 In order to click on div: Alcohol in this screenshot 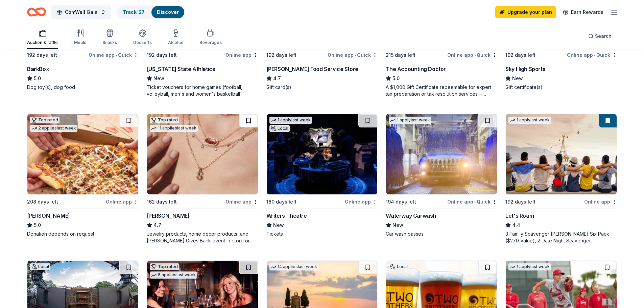, I will do `click(175, 42)`.